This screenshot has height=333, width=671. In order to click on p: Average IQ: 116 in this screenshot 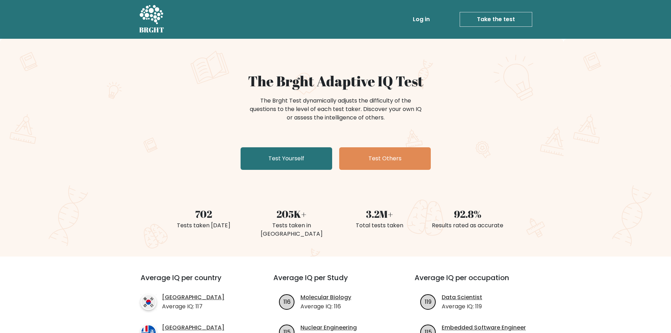, I will do `click(326, 307)`.